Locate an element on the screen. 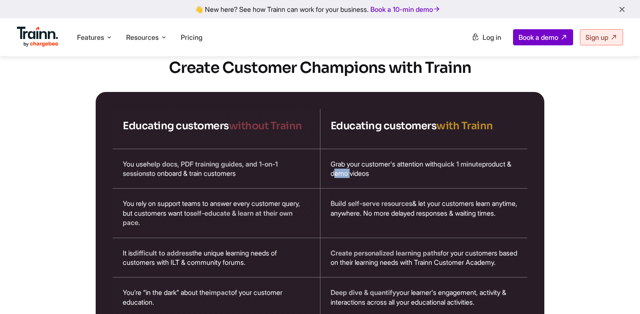  span: Create personalized learning paths is located at coordinates (386, 253).